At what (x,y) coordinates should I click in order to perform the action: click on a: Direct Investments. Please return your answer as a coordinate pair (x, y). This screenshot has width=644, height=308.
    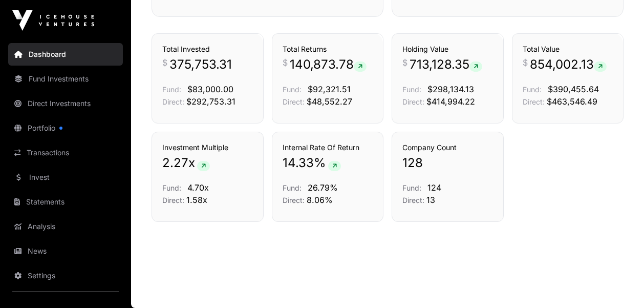
    Looking at the image, I should click on (66, 103).